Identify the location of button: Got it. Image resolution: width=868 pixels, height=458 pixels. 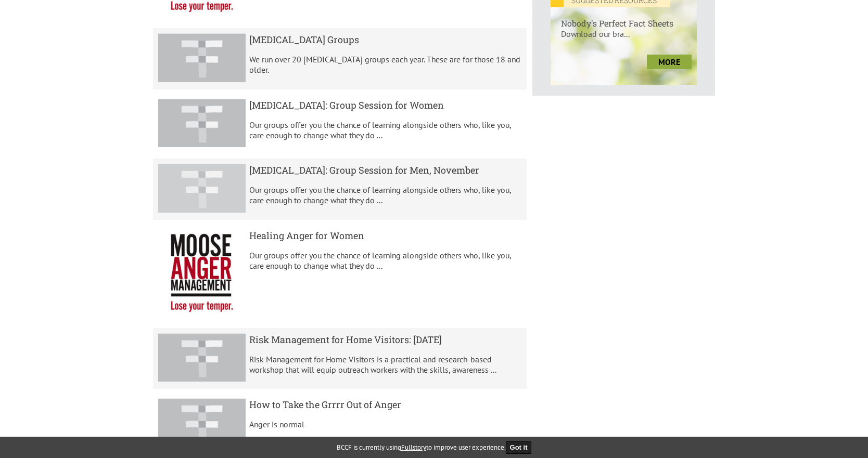
(519, 447).